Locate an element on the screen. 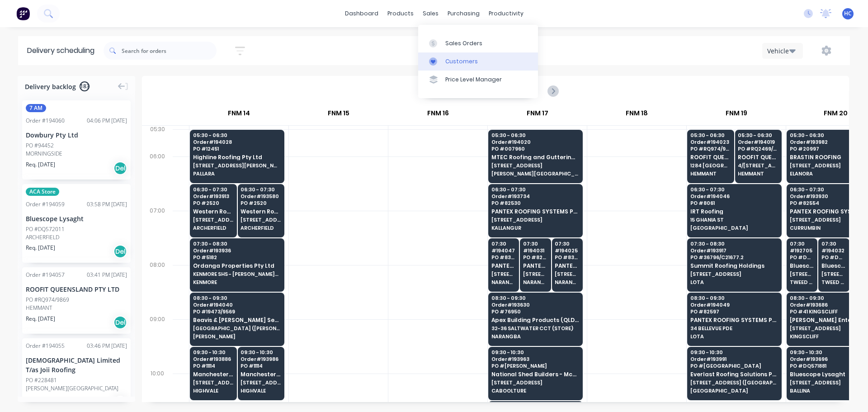  span: PO # 5182 is located at coordinates (237, 257).